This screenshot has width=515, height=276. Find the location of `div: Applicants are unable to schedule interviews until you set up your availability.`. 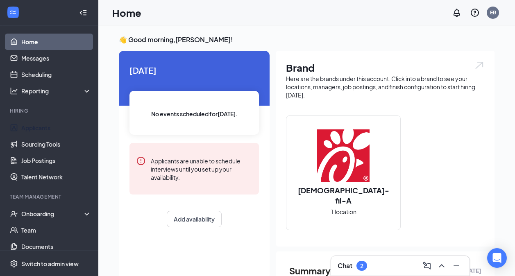

div: Applicants are unable to schedule interviews until you set up your availability. is located at coordinates (202, 169).